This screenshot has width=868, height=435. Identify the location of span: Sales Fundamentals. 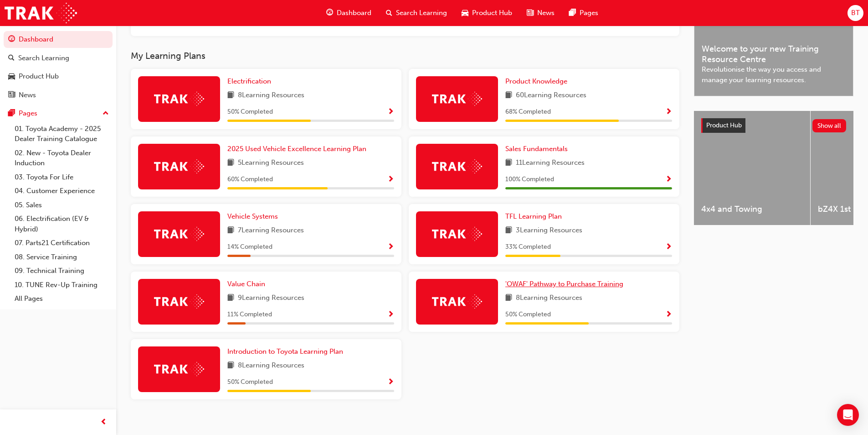
(536, 149).